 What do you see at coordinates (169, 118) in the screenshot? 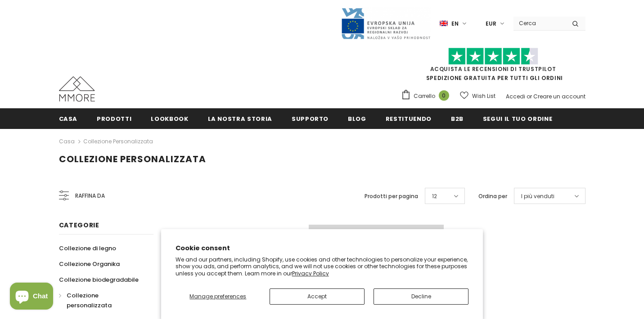
I see `a: Lookbook` at bounding box center [169, 118].